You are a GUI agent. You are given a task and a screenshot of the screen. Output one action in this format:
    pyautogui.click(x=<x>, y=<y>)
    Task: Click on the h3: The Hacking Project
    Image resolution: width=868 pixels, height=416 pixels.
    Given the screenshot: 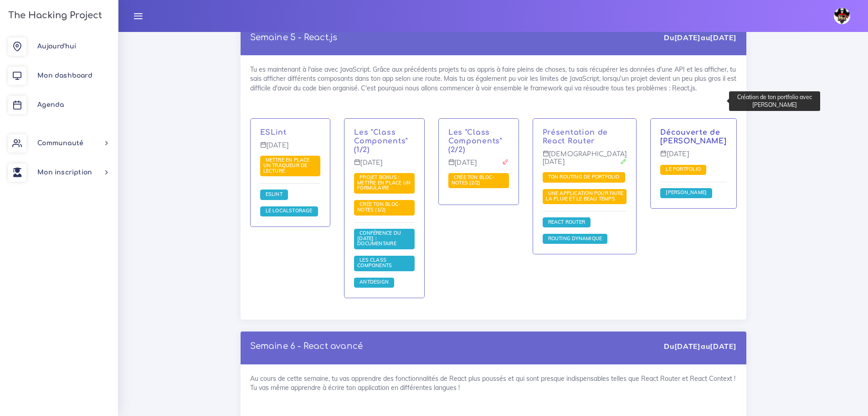 What is the action you would take?
    pyautogui.click(x=53, y=16)
    